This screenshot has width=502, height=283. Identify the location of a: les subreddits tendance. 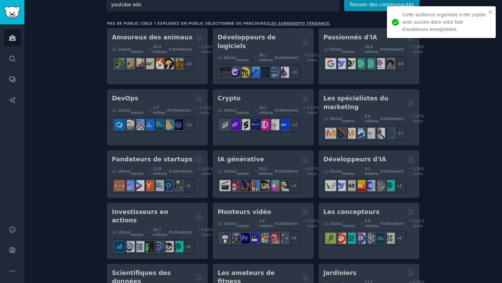
(299, 23).